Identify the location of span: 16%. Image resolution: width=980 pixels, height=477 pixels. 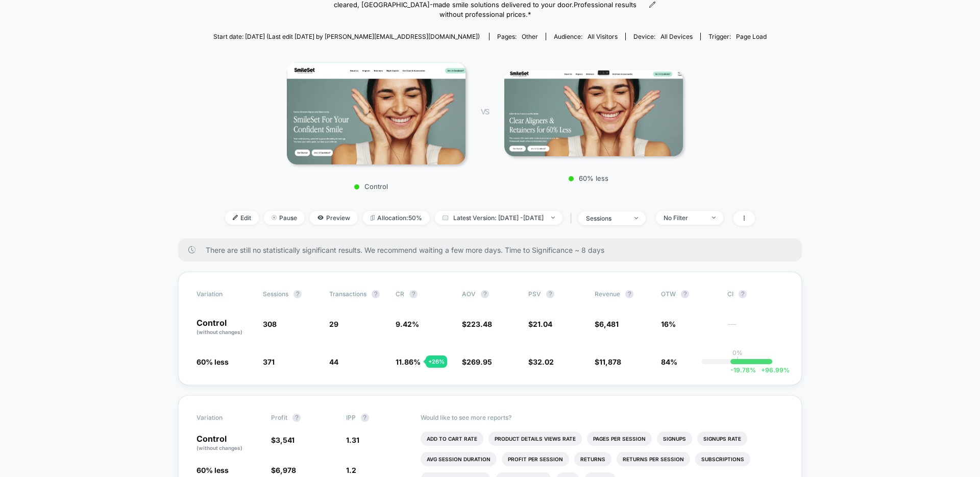
(669, 324).